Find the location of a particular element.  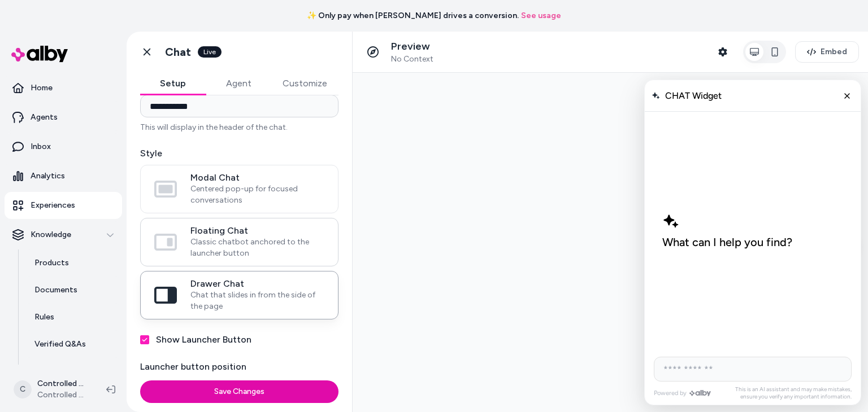

button: Agent is located at coordinates (238, 84).